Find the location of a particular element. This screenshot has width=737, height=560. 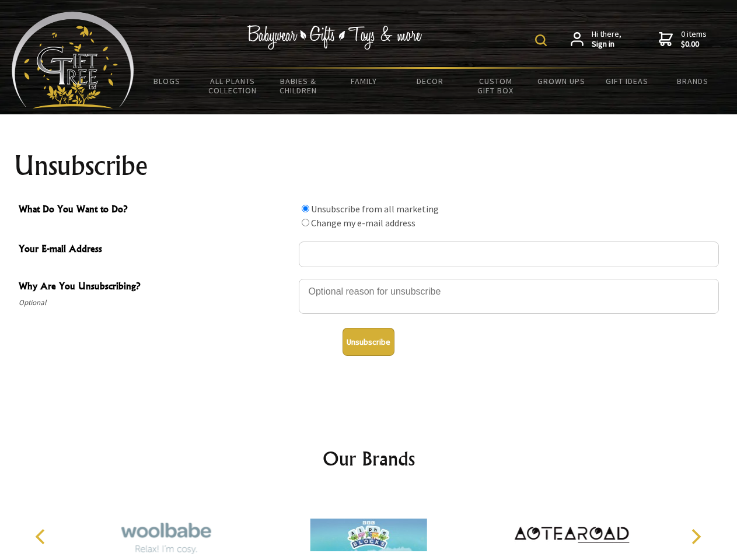

img: product search is located at coordinates (541, 41).